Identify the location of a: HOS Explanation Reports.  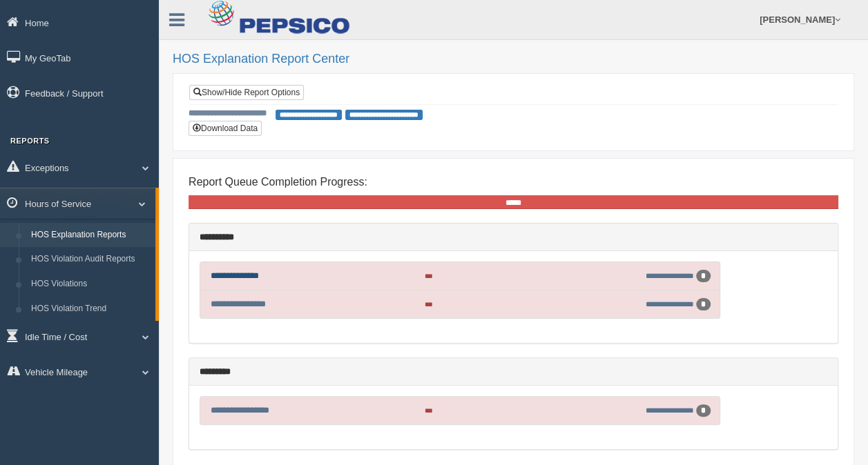
(89, 235).